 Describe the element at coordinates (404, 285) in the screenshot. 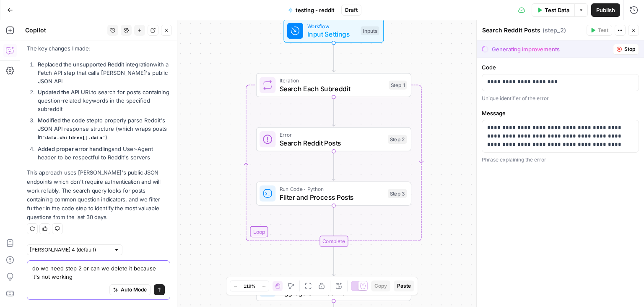

I see `button: Paste` at that location.